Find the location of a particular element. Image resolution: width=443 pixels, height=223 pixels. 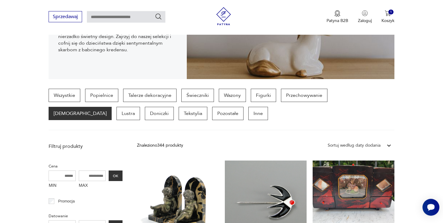

p: Lustra is located at coordinates (128, 114).